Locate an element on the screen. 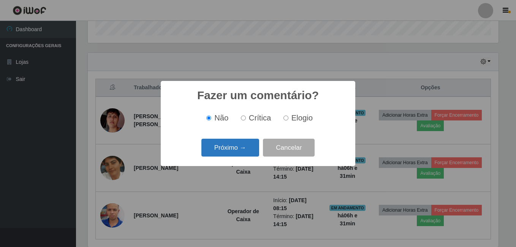  span: Elogio is located at coordinates (302, 118).